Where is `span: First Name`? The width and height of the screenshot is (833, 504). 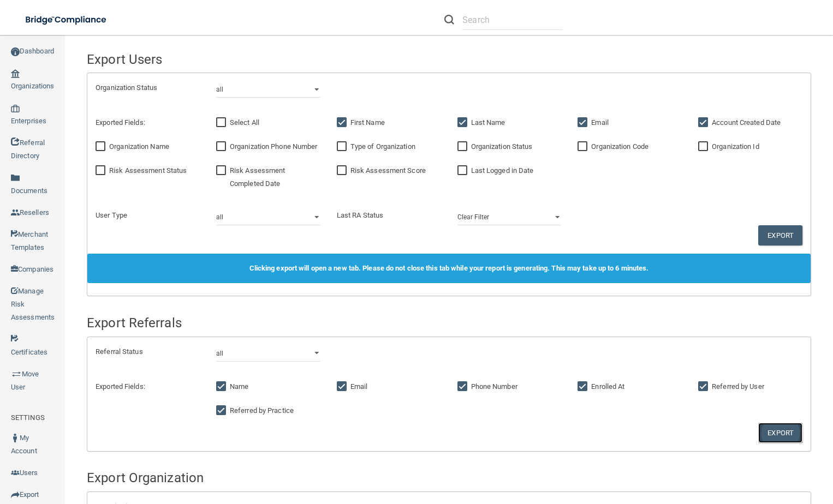
span: First Name is located at coordinates (367, 122).